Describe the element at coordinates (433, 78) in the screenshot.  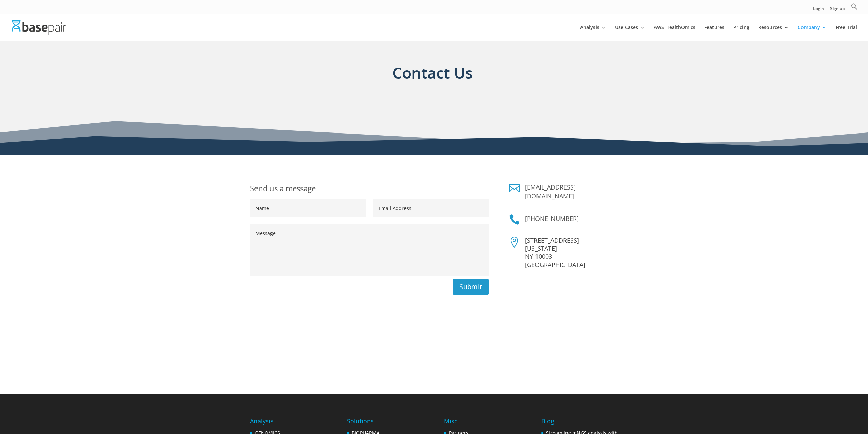
I see `h1: Contact Us` at that location.